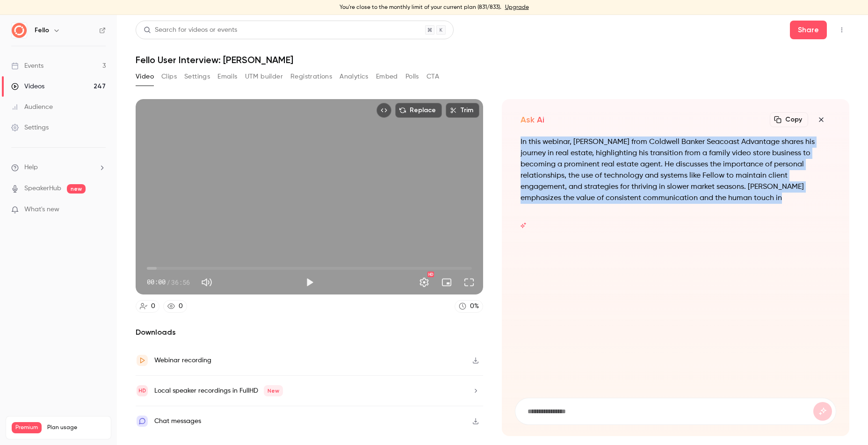  I want to click on button: Turn on miniplayer, so click(447, 282).